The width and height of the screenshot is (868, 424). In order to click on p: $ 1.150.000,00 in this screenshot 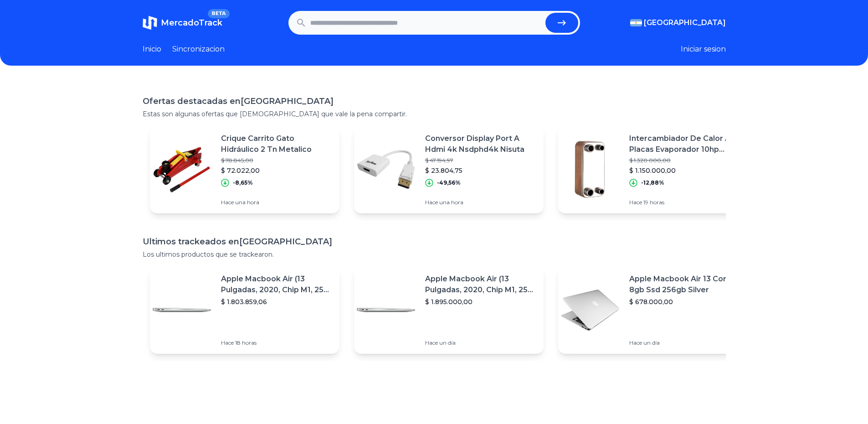, I will do `click(685, 171)`.